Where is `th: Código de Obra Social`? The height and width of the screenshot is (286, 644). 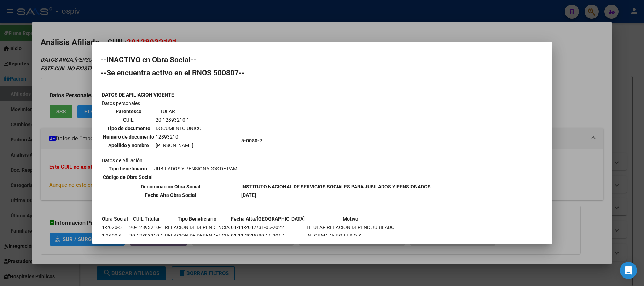
th: Código de Obra Social is located at coordinates (128, 177).